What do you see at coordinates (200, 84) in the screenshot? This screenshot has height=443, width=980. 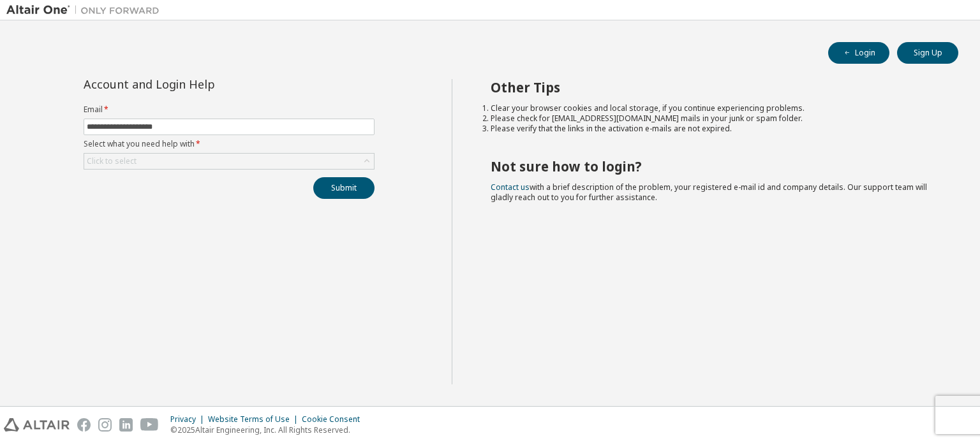 I see `div: Account and Login Help` at bounding box center [200, 84].